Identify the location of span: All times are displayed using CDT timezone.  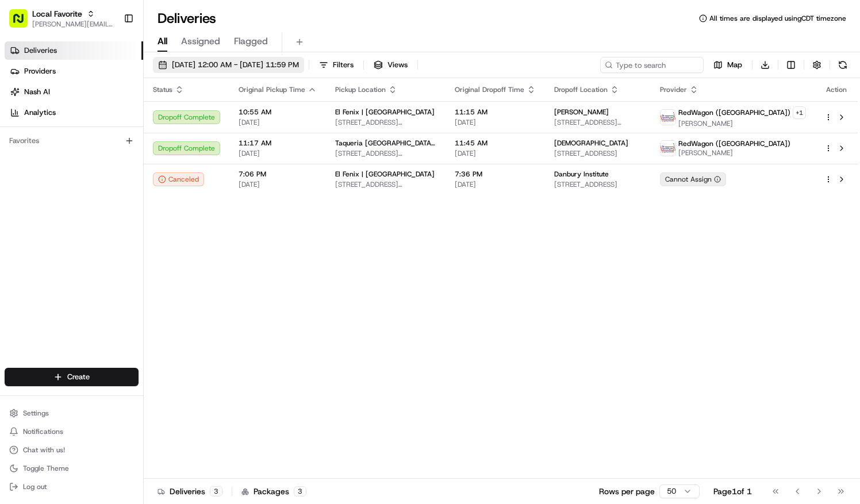
(778, 19).